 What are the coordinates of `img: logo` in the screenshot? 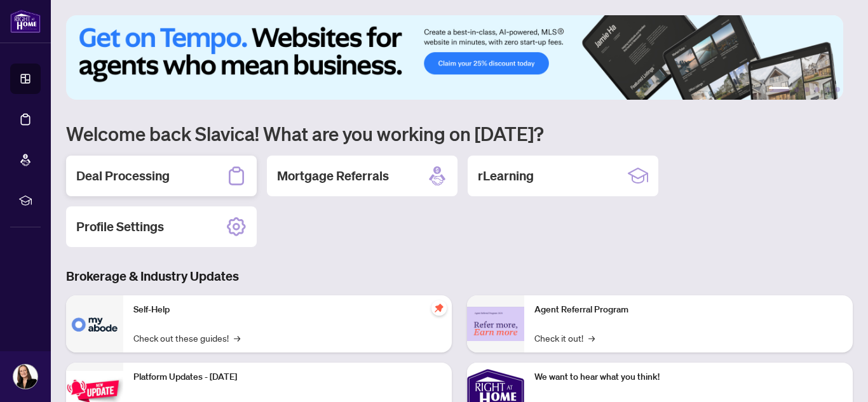 It's located at (25, 21).